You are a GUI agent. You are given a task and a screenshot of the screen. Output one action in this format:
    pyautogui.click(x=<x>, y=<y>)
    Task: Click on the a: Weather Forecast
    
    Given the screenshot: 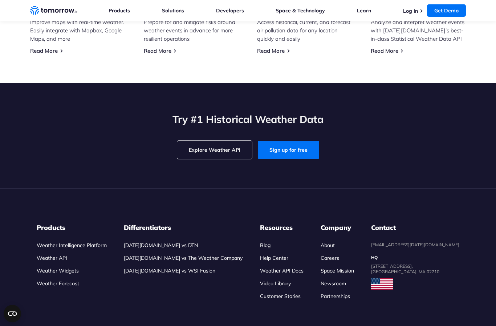 What is the action you would take?
    pyautogui.click(x=58, y=283)
    